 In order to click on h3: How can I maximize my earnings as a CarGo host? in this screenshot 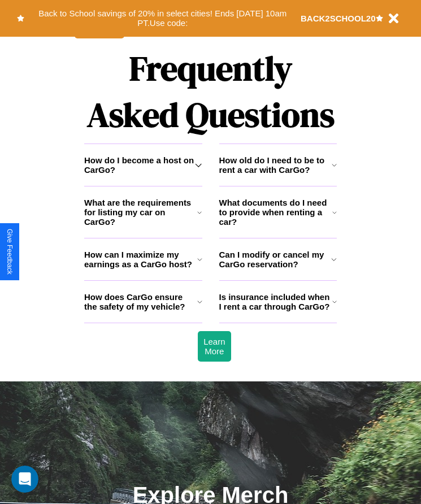, I will do `click(141, 259)`.